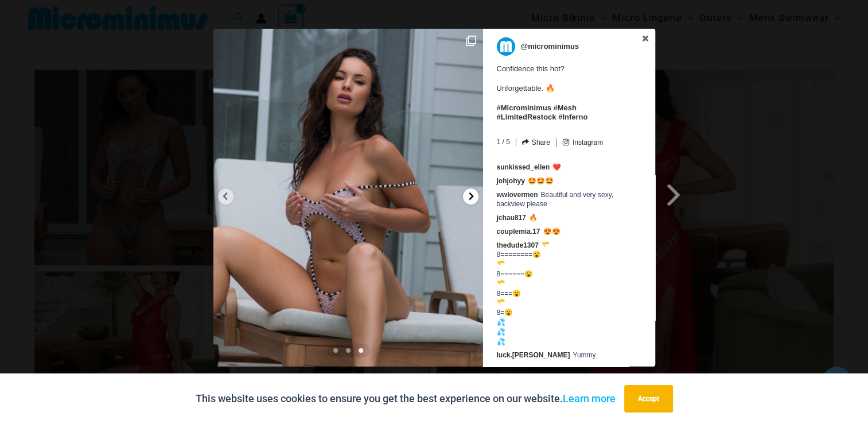 Image resolution: width=868 pixels, height=424 pixels. What do you see at coordinates (524, 108) in the screenshot?
I see `a: #Microminimus` at bounding box center [524, 108].